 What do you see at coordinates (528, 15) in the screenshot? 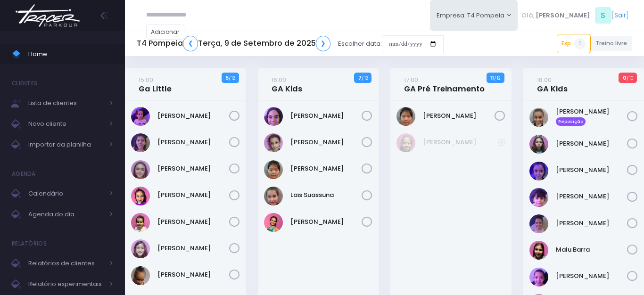
I see `span: Olá,` at bounding box center [528, 15].